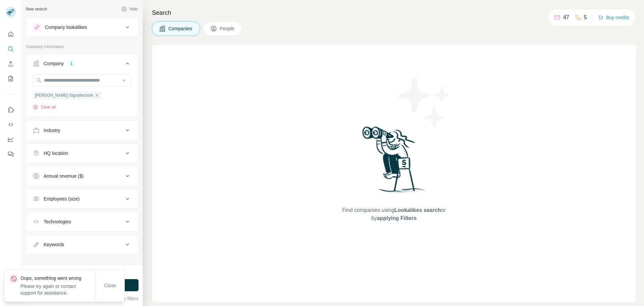 This screenshot has width=644, height=306. Describe the element at coordinates (56, 153) in the screenshot. I see `div: HQ location` at that location.